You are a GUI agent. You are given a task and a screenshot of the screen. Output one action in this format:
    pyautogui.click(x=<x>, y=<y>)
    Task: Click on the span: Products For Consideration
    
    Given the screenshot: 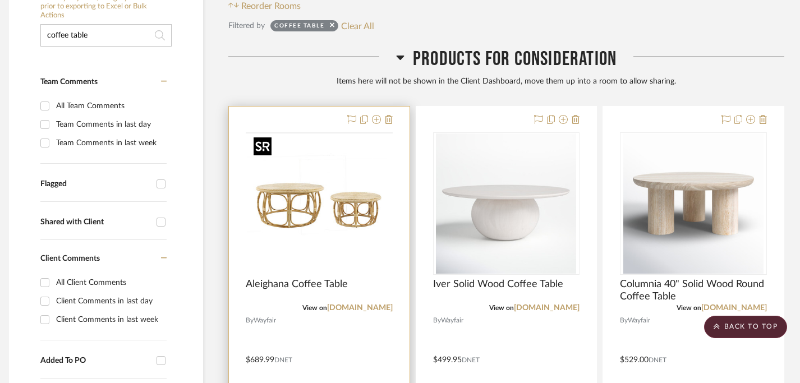 What is the action you would take?
    pyautogui.click(x=515, y=59)
    